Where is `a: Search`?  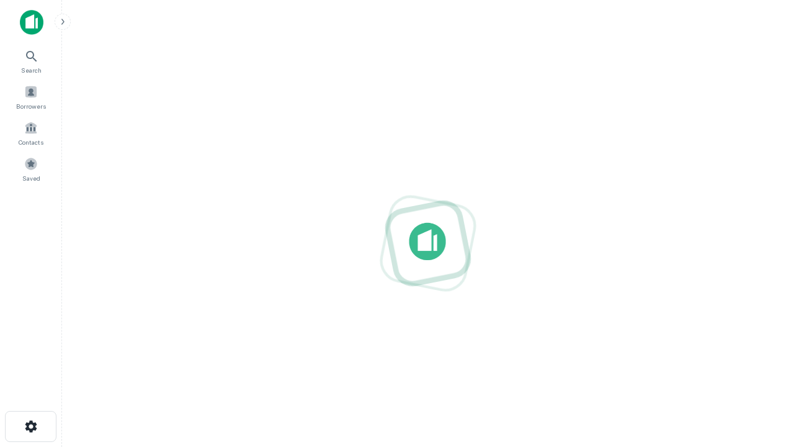
a: Search is located at coordinates (31, 61).